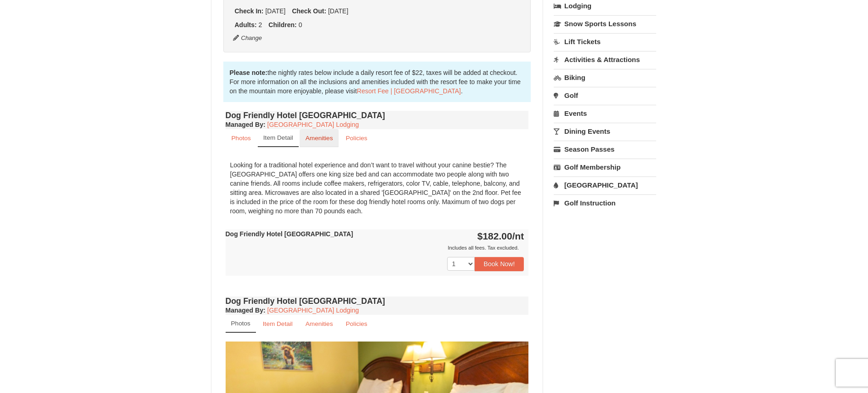 This screenshot has height=393, width=868. Describe the element at coordinates (605, 167) in the screenshot. I see `a: Golf Membership` at that location.